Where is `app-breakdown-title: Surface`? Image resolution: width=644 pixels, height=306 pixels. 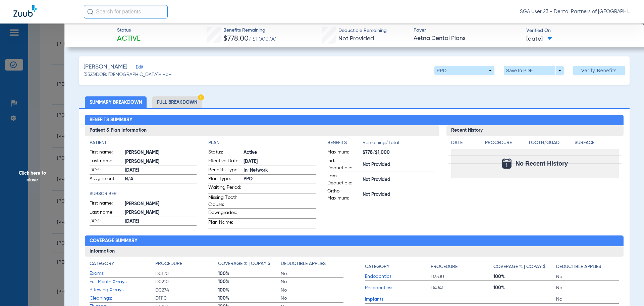 app-breakdown-title: Surface is located at coordinates (597, 144).